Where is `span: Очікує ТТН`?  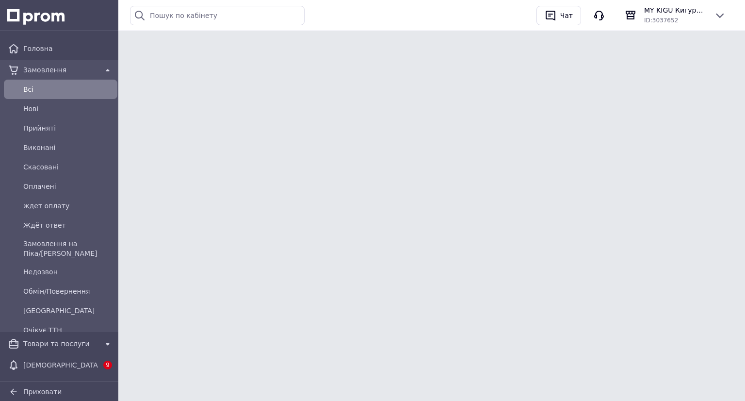
span: Очікує ТТН is located at coordinates (68, 330).